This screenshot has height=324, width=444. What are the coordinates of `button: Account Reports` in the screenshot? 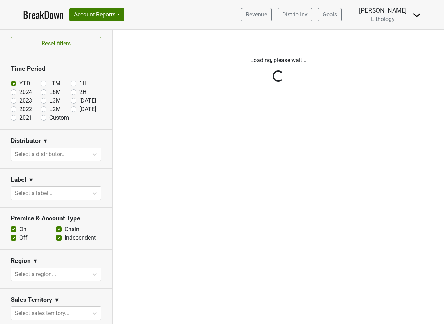 It's located at (97, 15).